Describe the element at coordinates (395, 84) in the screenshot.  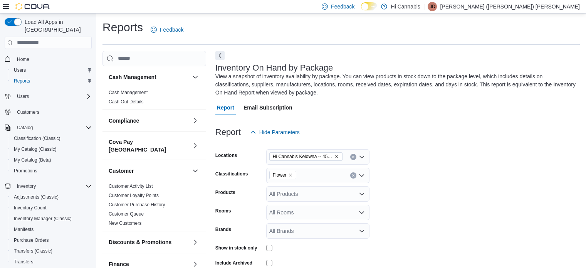
I see `div: View a snapshot of inventory availability by package. You can view products in stock down to the ...` at that location.